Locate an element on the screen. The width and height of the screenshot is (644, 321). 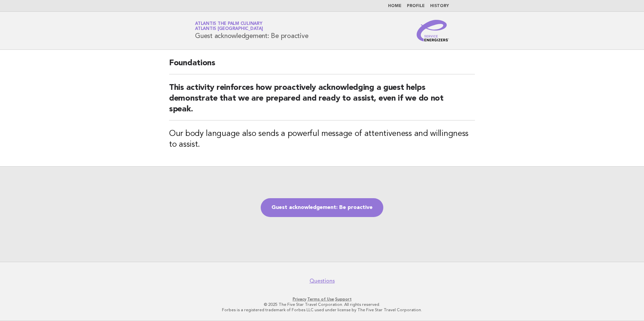
a: Home is located at coordinates (395, 6).